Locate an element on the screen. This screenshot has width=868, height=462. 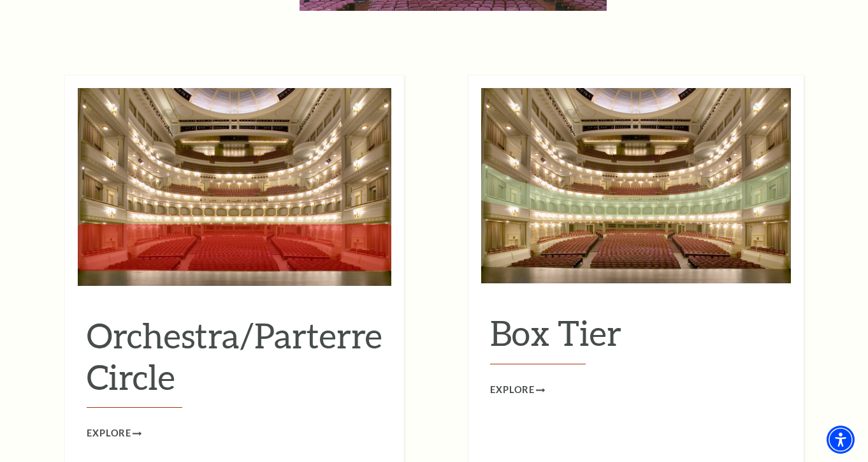
img: Orchestra/Parterre Circle is located at coordinates (235, 187).